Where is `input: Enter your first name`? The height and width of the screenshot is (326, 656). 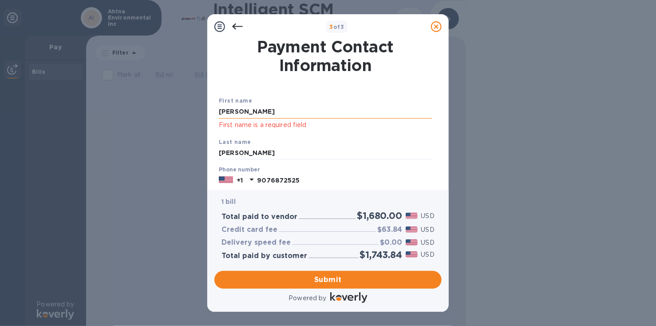
input: Enter your first name is located at coordinates (325, 112).